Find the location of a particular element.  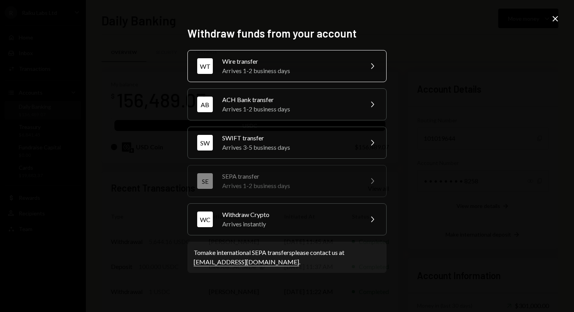

div: SE is located at coordinates (205, 181).